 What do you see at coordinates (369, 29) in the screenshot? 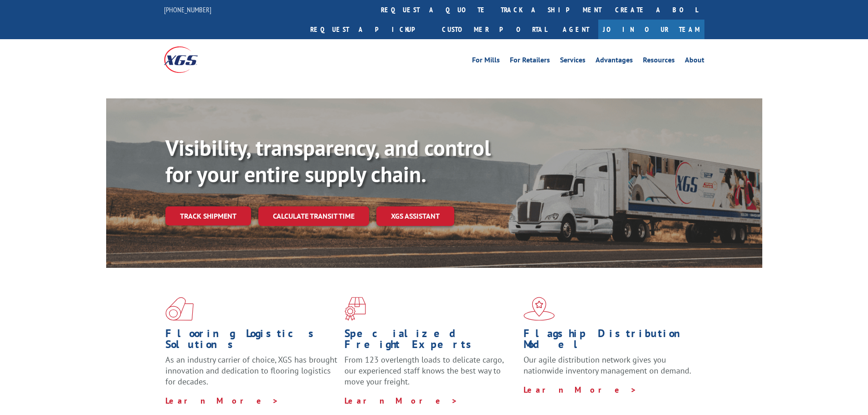
I see `a: Request a pickup` at bounding box center [369, 29].